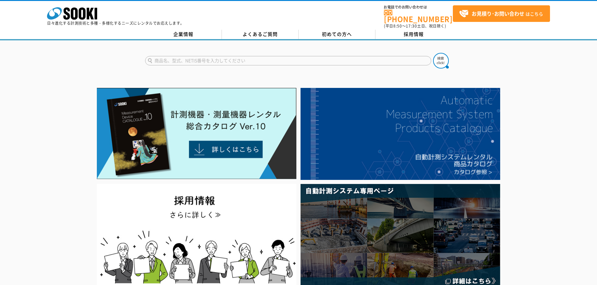 The height and width of the screenshot is (285, 597). I want to click on img: 自動計測システムカタログ, so click(400, 134).